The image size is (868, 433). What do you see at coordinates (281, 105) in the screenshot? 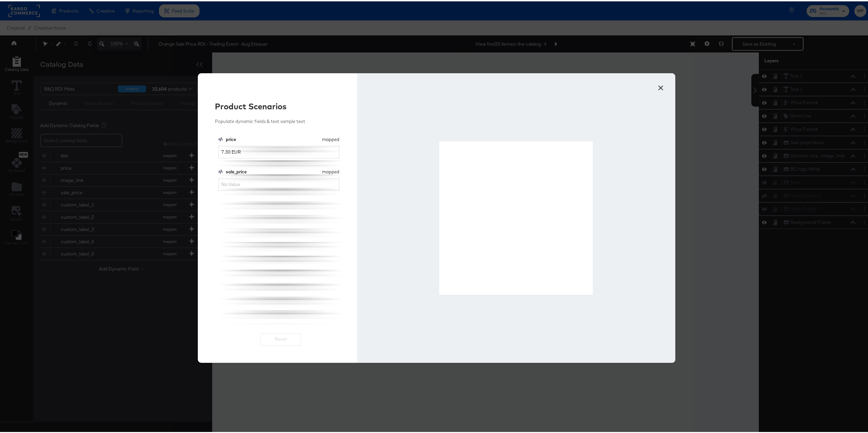
I see `div: Product Scenarios` at bounding box center [281, 105].